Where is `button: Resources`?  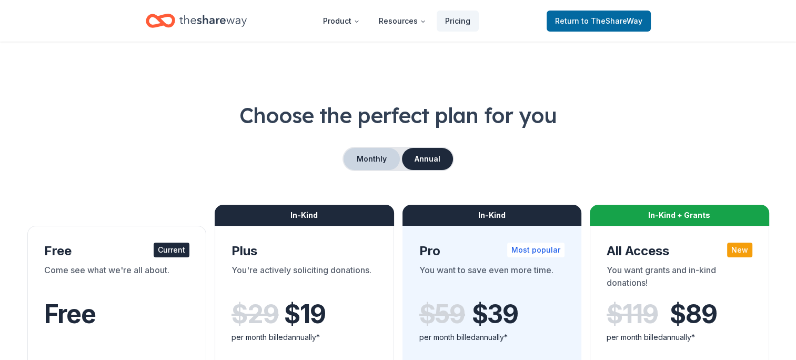 button: Resources is located at coordinates (402, 21).